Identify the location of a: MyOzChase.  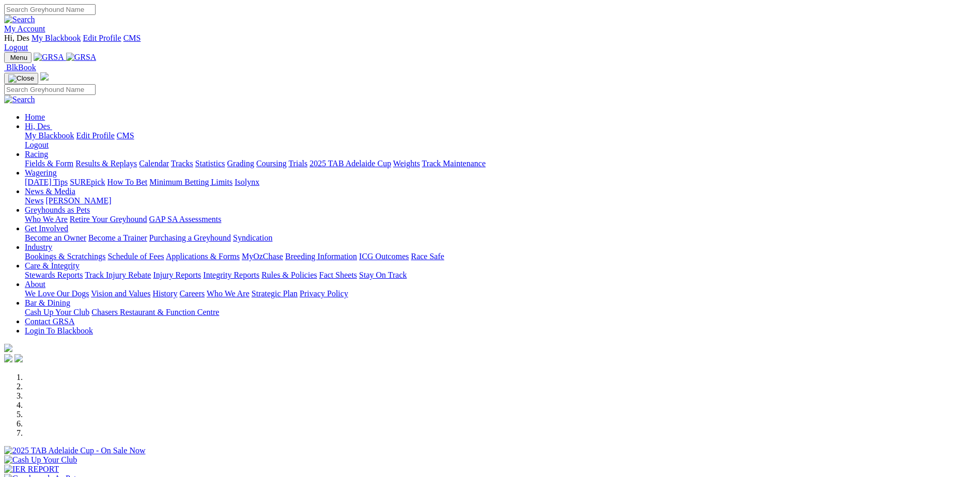
(263, 256).